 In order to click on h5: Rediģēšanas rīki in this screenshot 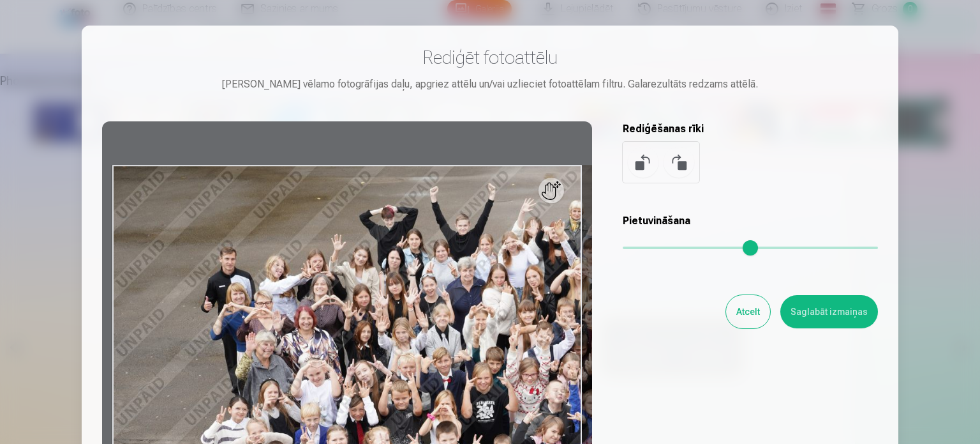, I will do `click(750, 129)`.